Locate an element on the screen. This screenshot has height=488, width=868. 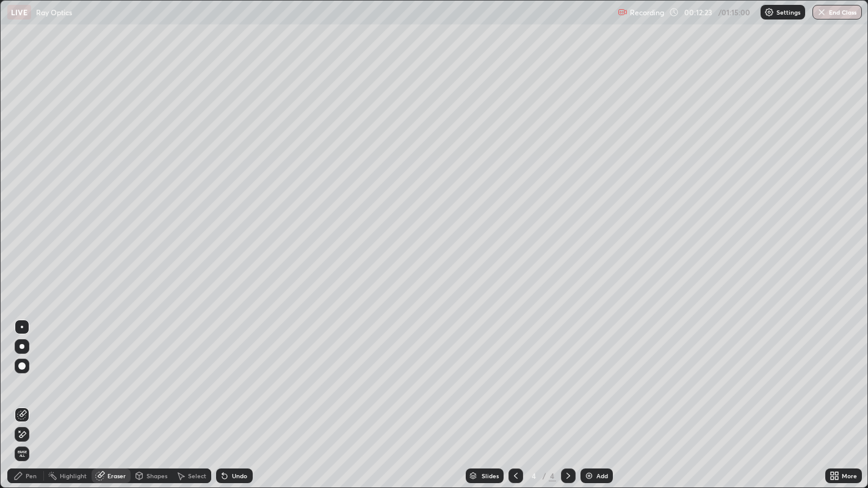
p: LIVE is located at coordinates (19, 12).